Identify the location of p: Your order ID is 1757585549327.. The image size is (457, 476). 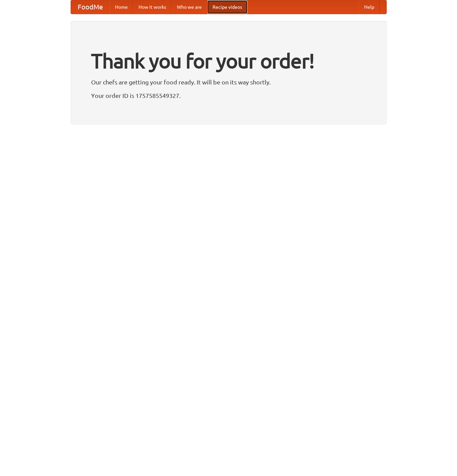
(229, 95).